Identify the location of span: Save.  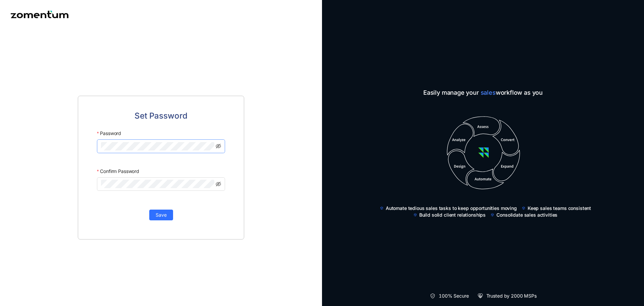
(161, 215).